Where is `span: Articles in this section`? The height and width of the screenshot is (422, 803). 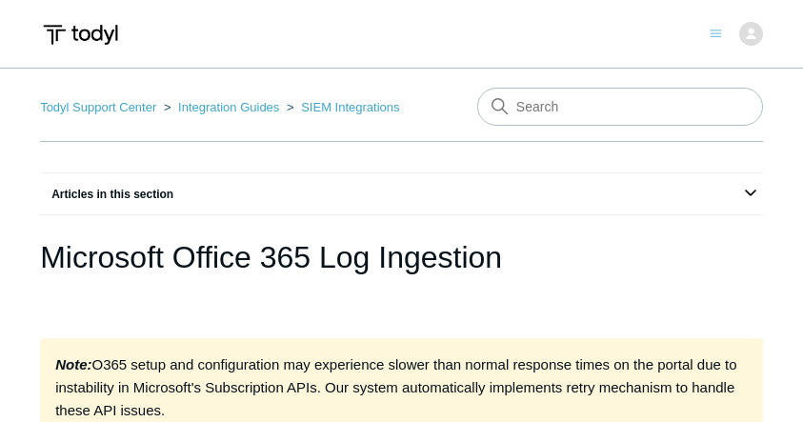 span: Articles in this section is located at coordinates (107, 194).